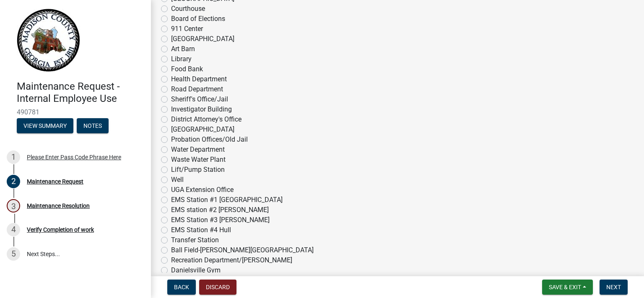 The height and width of the screenshot is (298, 644). What do you see at coordinates (13, 205) in the screenshot?
I see `div: 3` at bounding box center [13, 205].